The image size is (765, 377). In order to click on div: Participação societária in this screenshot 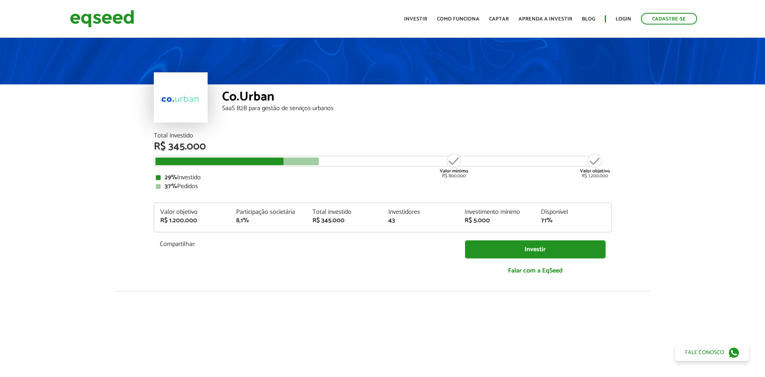, I will do `click(268, 212)`.